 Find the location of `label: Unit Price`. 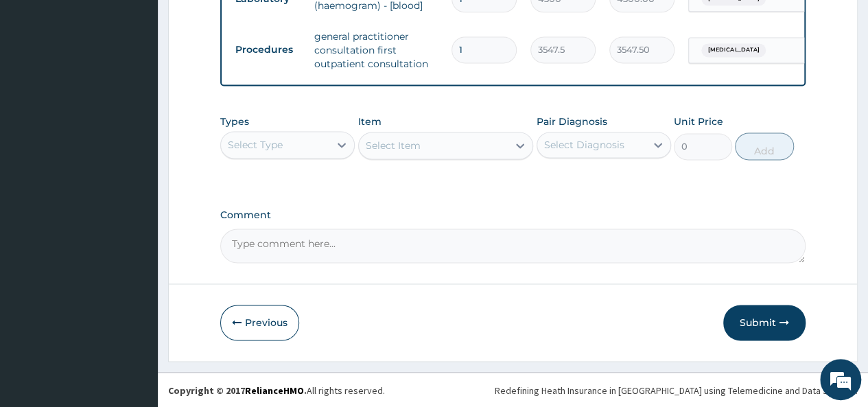

label: Unit Price is located at coordinates (699, 121).